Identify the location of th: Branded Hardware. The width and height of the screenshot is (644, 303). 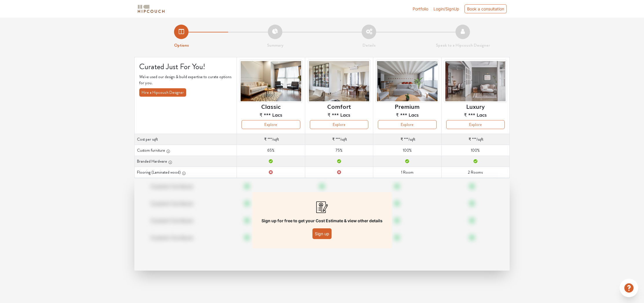
(186, 161).